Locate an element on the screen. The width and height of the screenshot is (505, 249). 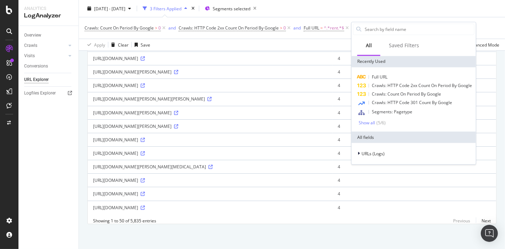
div: Open Intercom Messenger is located at coordinates (490, 233).